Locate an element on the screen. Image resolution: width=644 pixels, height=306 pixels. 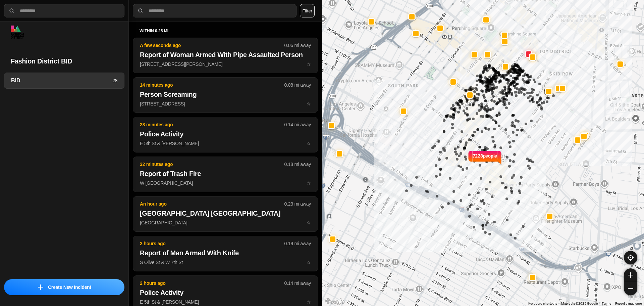
img: zoom-in is located at coordinates (630, 275).